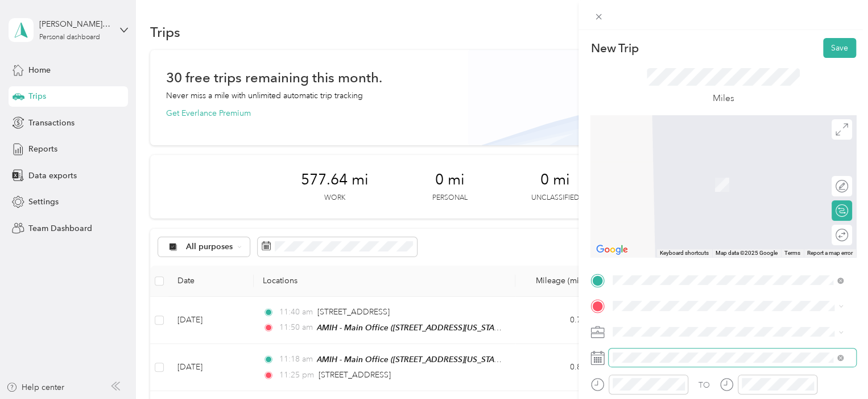 This screenshot has width=868, height=399. What do you see at coordinates (704, 385) in the screenshot?
I see `div: TO` at bounding box center [704, 385].